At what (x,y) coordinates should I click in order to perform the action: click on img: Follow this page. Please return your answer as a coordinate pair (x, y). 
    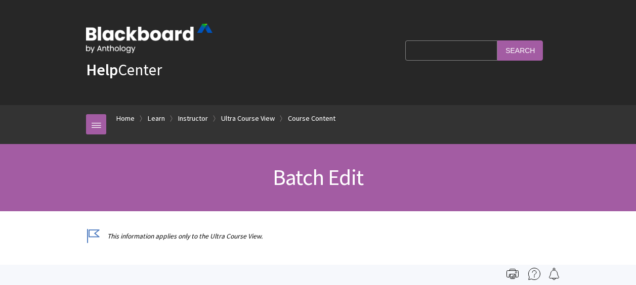
    Looking at the image, I should click on (554, 274).